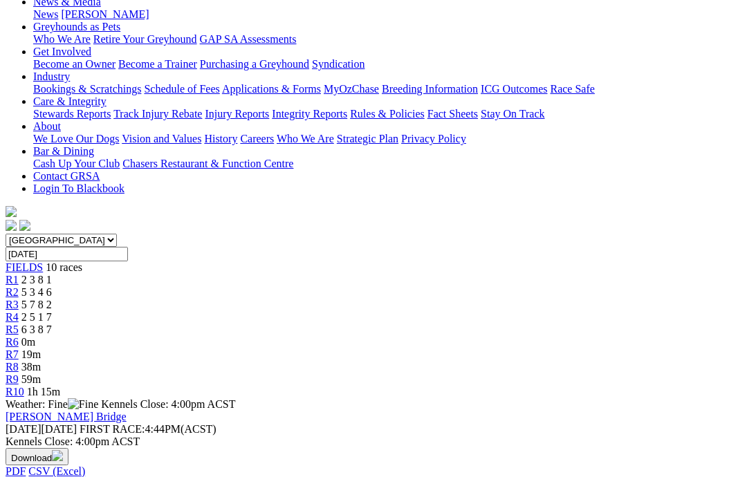 This screenshot has height=477, width=747. What do you see at coordinates (83, 405) in the screenshot?
I see `img: Fine` at bounding box center [83, 405].